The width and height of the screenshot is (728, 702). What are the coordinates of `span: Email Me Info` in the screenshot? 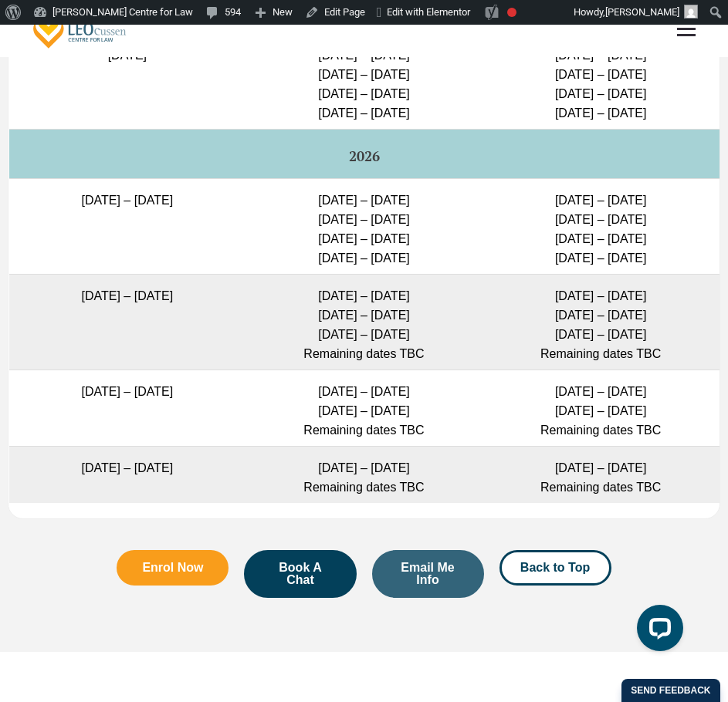 It's located at (427, 574).